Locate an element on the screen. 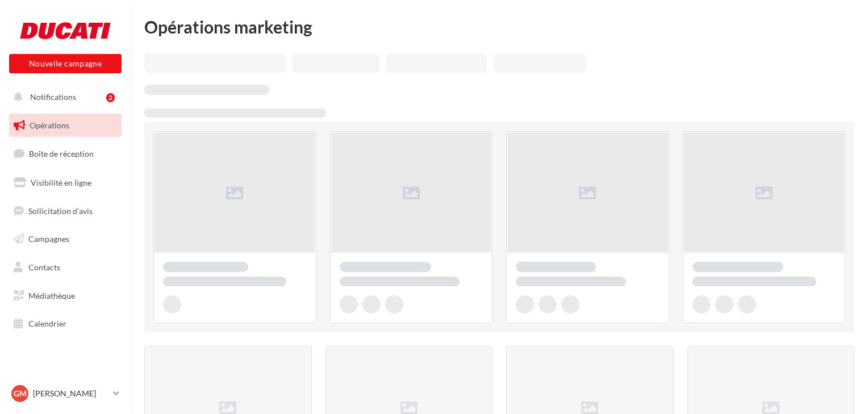 The height and width of the screenshot is (414, 868). span: Boîte de réception is located at coordinates (62, 153).